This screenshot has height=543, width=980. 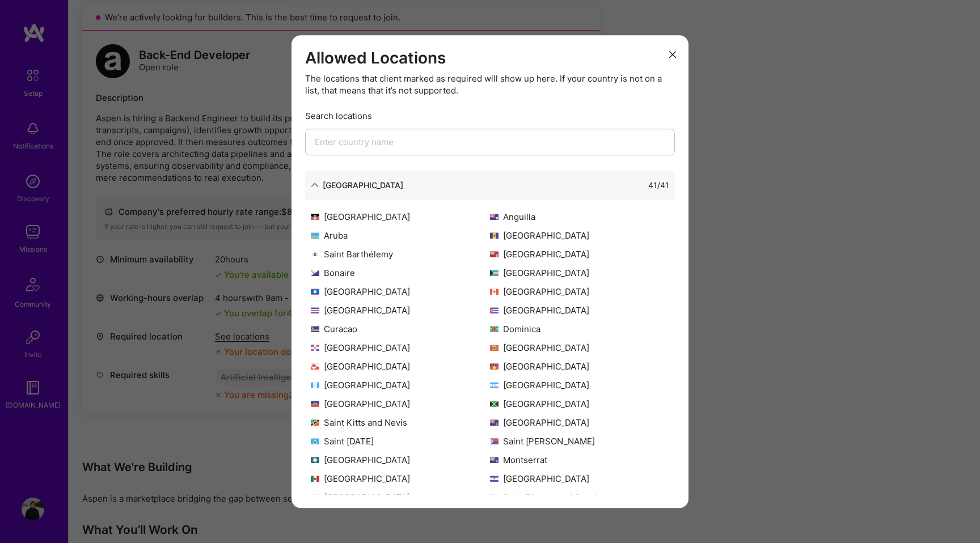 I want to click on img: Haiti, so click(x=315, y=403).